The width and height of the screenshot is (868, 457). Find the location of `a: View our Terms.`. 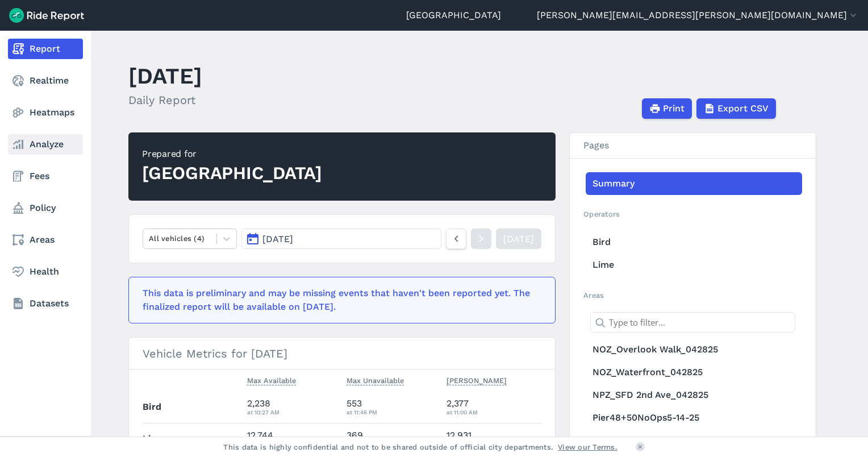

a: View our Terms. is located at coordinates (587, 447).